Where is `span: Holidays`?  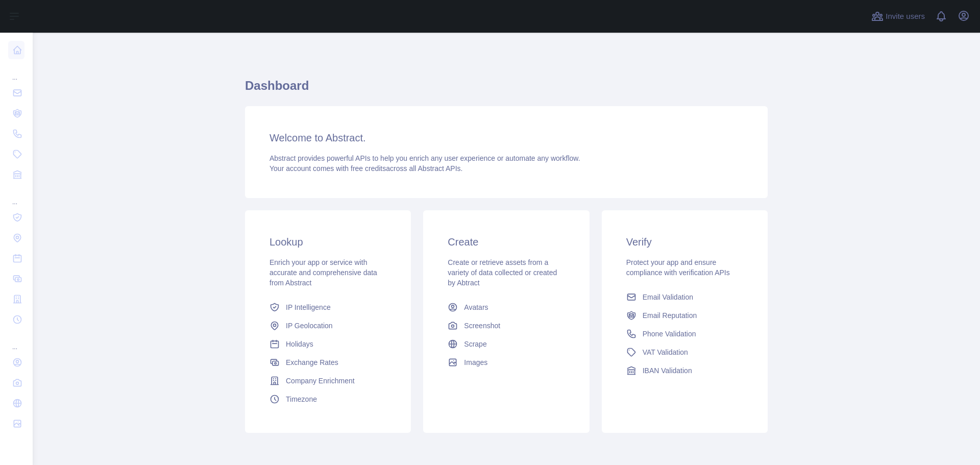 span: Holidays is located at coordinates (299, 344).